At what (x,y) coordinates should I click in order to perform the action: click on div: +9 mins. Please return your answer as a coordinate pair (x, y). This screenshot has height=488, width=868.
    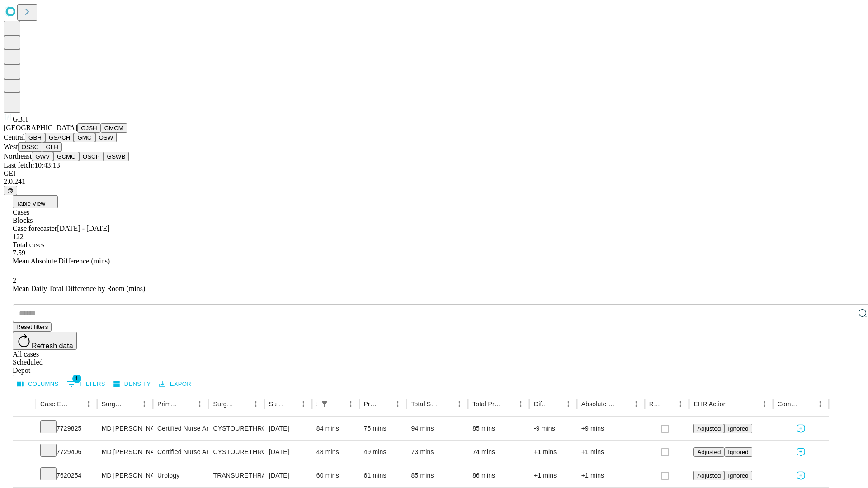
    Looking at the image, I should click on (610, 428).